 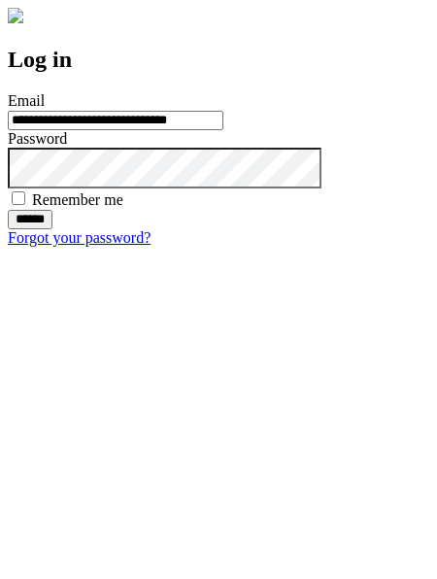 What do you see at coordinates (219, 59) in the screenshot?
I see `h2: Log in` at bounding box center [219, 59].